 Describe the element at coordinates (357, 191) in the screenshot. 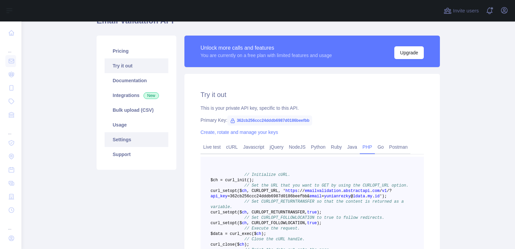

I see `span: abstractapi` at that location.